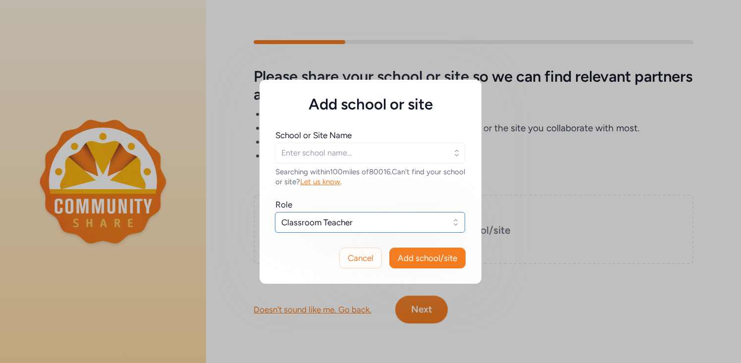 This screenshot has height=363, width=741. I want to click on button: Classroom Teacher, so click(370, 222).